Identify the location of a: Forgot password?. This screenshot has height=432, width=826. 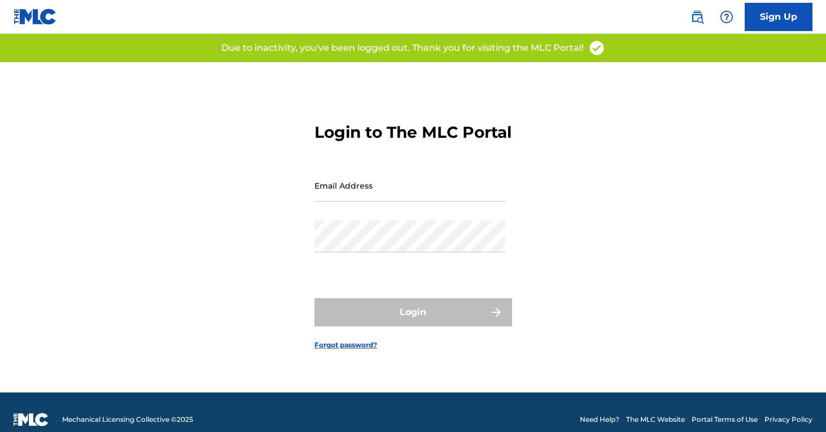
(345, 345).